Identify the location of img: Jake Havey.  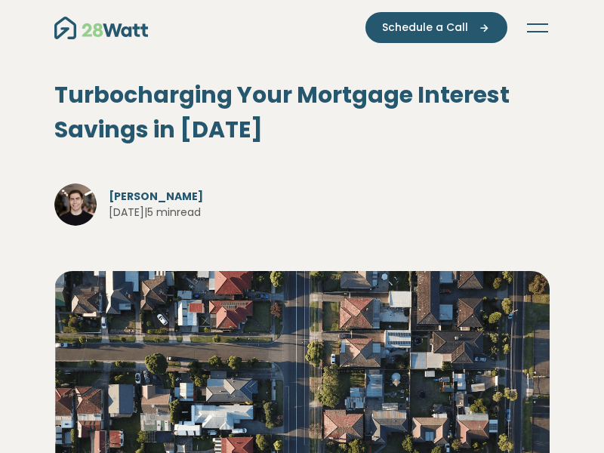
(75, 205).